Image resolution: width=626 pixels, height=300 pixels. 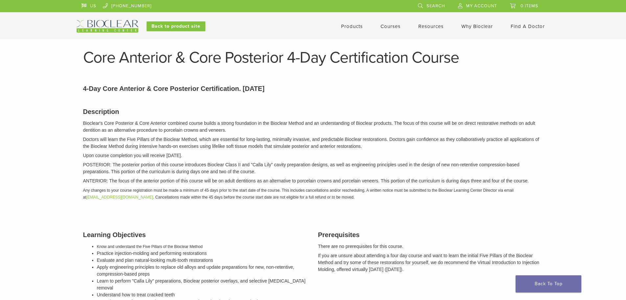 I want to click on a: Back to product site, so click(x=176, y=26).